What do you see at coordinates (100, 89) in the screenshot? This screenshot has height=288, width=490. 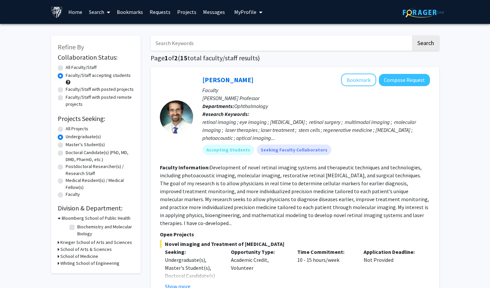 I see `label: Faculty/Staff with posted projects` at bounding box center [100, 89].